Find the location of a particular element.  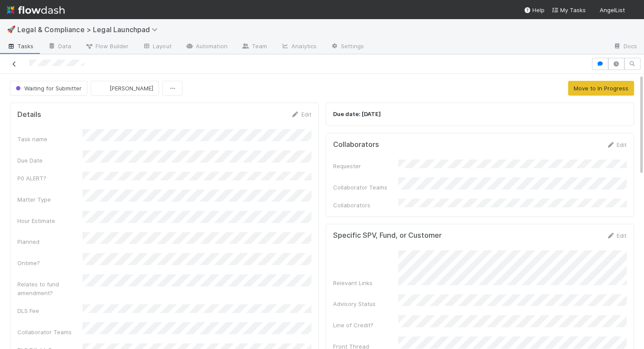

h5: Collaborators is located at coordinates (356, 144).